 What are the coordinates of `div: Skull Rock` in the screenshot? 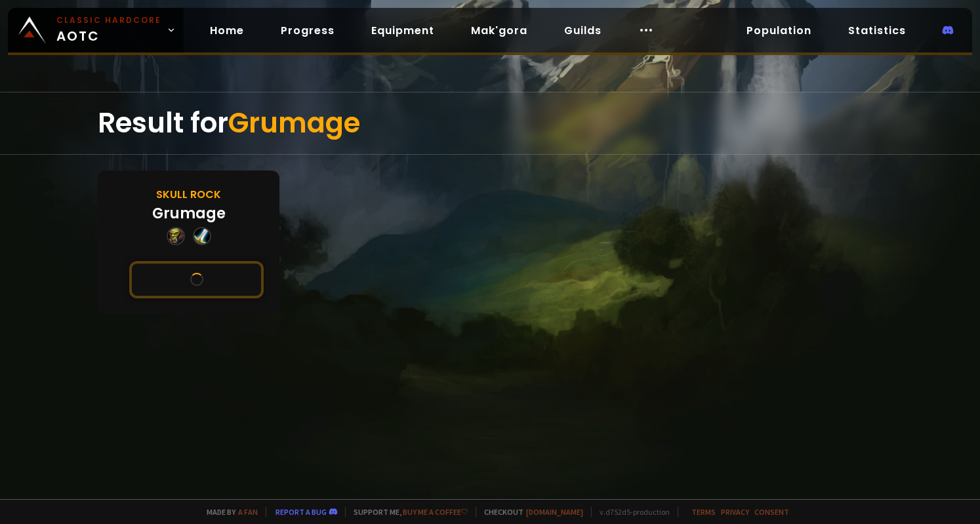 It's located at (188, 194).